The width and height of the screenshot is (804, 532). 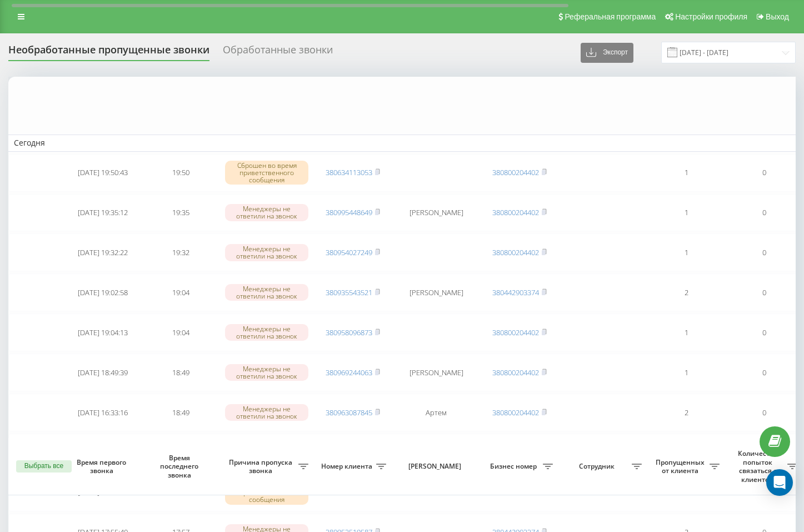 What do you see at coordinates (109, 52) in the screenshot?
I see `div: Необработанные пропущенные звонки` at bounding box center [109, 52].